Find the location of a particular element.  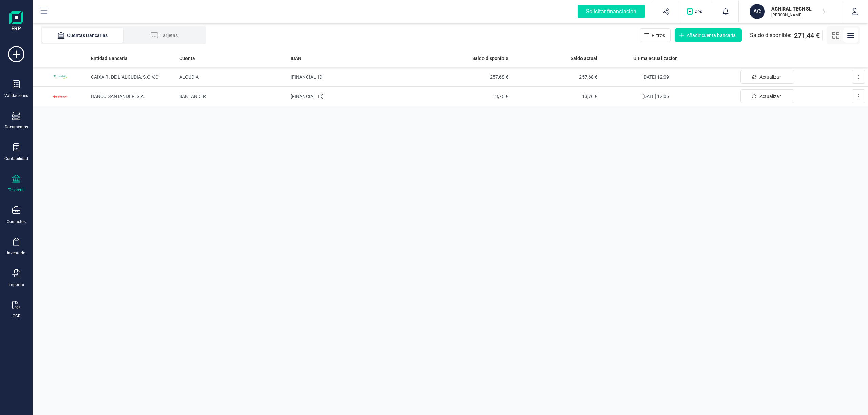

span: Última actualización is located at coordinates (655, 58).